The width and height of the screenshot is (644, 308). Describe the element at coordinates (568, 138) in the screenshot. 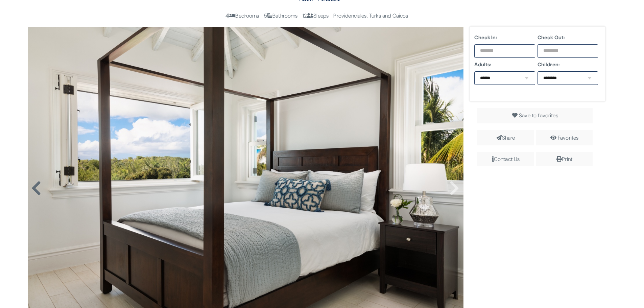

I see `a: Favorites` at that location.